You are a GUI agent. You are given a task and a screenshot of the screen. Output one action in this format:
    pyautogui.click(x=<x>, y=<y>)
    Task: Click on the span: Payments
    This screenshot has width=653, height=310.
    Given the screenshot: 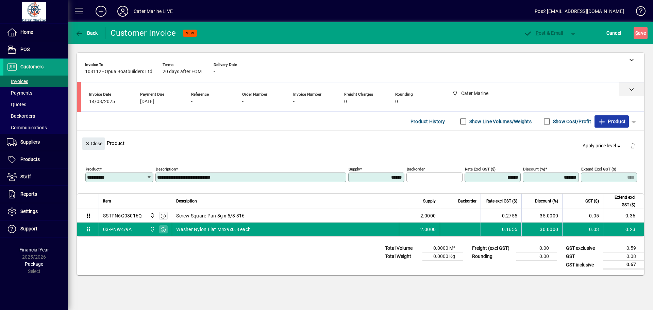 What is the action you would take?
    pyautogui.click(x=19, y=93)
    